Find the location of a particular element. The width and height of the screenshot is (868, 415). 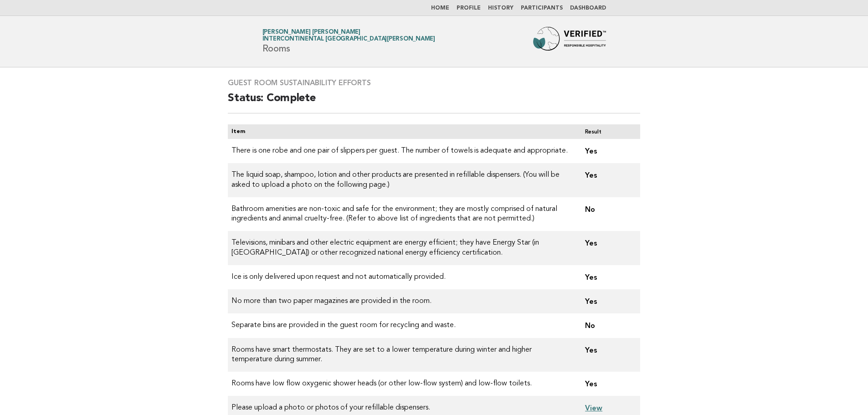

td: Rooms have low flow oxygenic shower heads (or other low-flow system) and low-flow toilets. is located at coordinates (403, 384).